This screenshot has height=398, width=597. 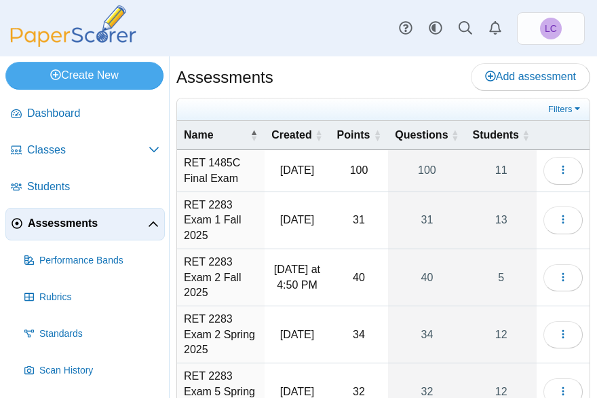 What do you see at coordinates (84, 75) in the screenshot?
I see `a: Create New` at bounding box center [84, 75].